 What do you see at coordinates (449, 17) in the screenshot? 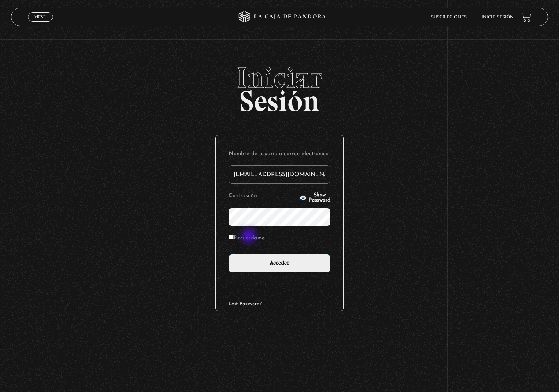
I see `a: Suscripciones` at bounding box center [449, 17].